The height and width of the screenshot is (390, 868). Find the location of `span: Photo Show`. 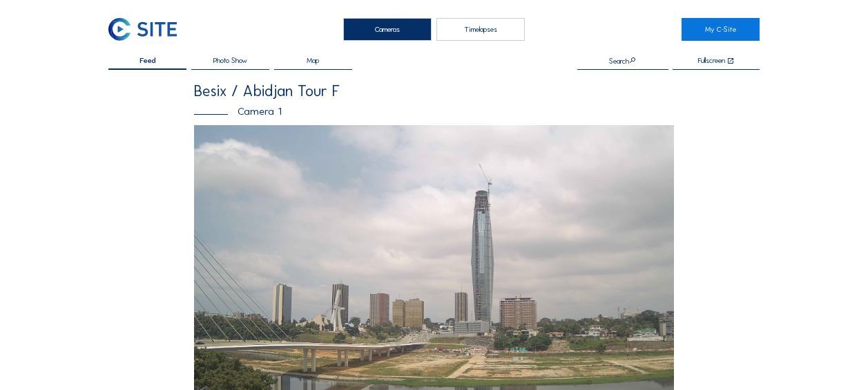

span: Photo Show is located at coordinates (230, 61).